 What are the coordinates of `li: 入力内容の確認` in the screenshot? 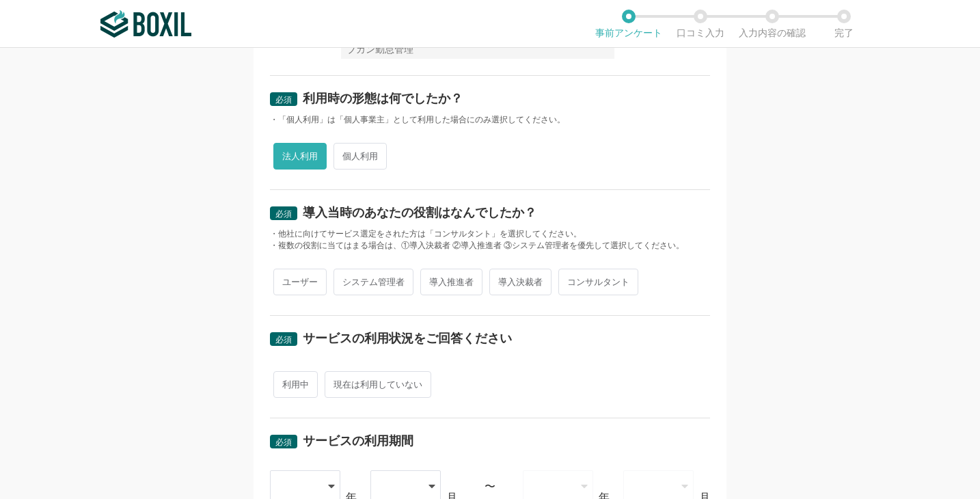 It's located at (771, 24).